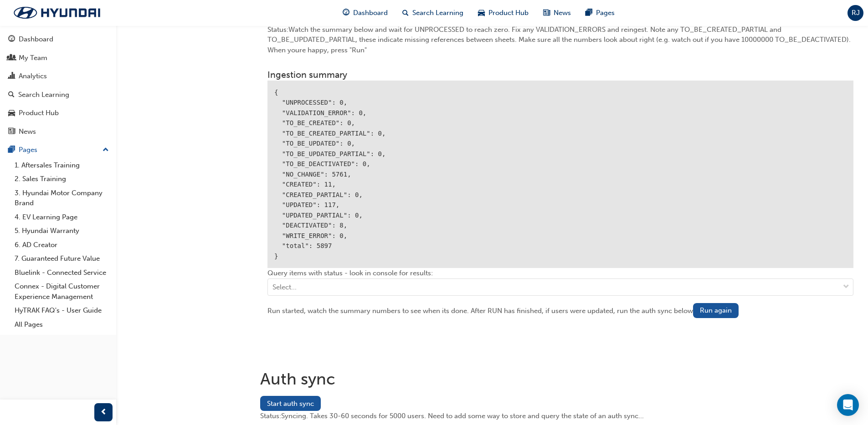  I want to click on a: guage-iconDashboard, so click(365, 13).